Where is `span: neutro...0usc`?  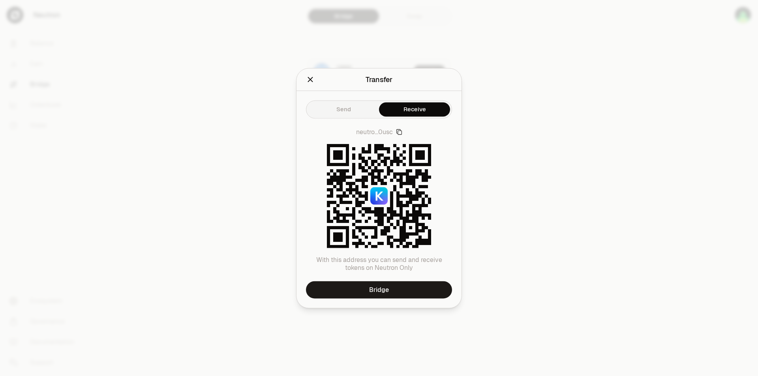
span: neutro...0usc is located at coordinates (374, 132).